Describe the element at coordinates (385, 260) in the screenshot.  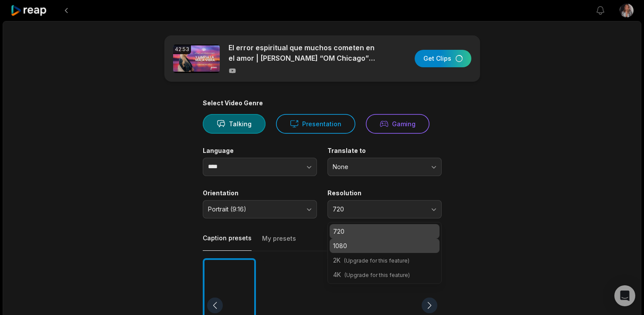
I see `p: 2K` at that location.